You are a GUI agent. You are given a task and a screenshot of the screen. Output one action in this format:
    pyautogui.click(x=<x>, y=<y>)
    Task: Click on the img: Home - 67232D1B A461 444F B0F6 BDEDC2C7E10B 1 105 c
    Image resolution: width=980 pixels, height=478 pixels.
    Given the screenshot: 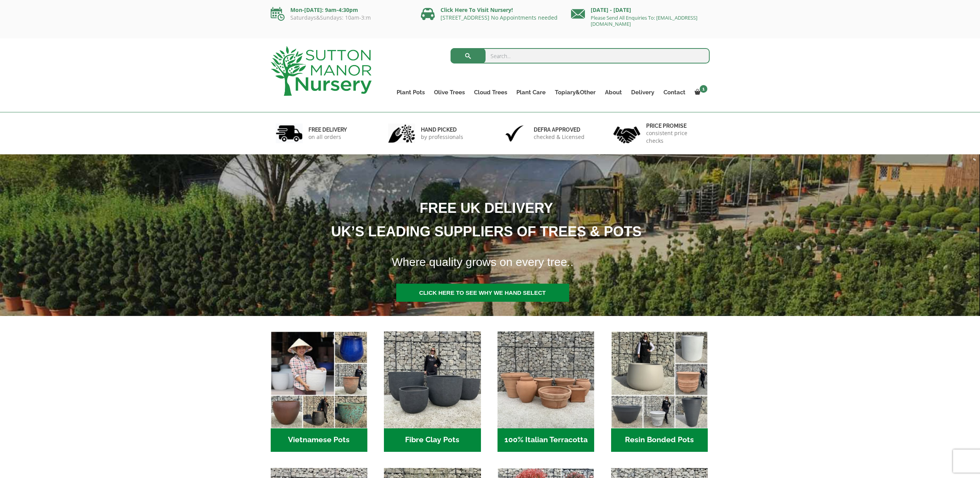 What is the action you would take?
    pyautogui.click(x=660, y=379)
    